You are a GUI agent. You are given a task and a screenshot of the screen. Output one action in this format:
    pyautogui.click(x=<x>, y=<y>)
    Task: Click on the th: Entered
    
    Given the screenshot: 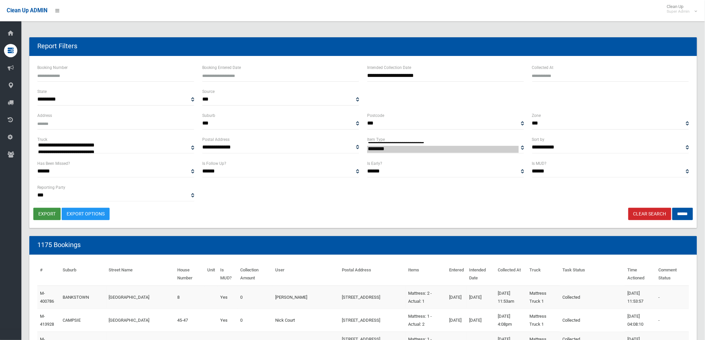 What is the action you would take?
    pyautogui.click(x=456, y=274)
    